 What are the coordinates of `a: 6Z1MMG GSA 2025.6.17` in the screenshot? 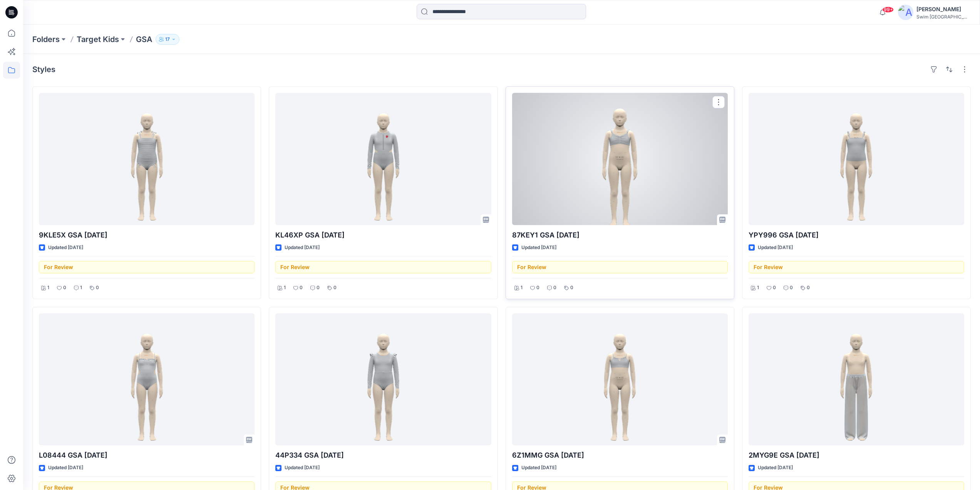 It's located at (619, 379).